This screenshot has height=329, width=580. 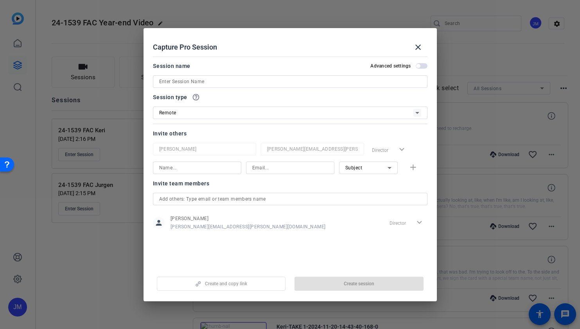 I want to click on div: Session name, so click(x=172, y=66).